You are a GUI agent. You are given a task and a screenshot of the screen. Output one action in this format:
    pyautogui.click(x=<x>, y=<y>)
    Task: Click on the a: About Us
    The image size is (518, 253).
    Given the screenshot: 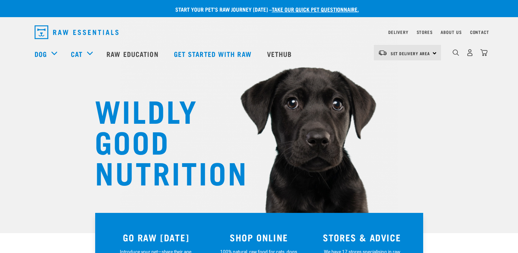 What is the action you would take?
    pyautogui.click(x=451, y=32)
    